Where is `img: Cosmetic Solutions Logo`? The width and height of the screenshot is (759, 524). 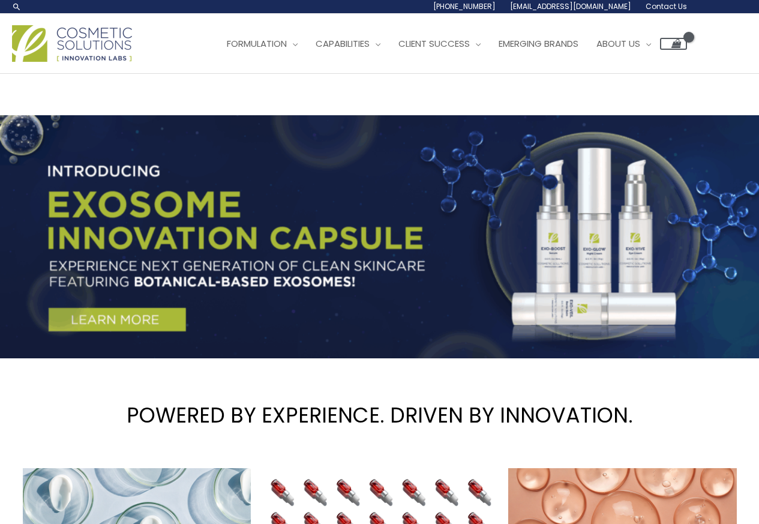 img: Cosmetic Solutions Logo is located at coordinates (72, 43).